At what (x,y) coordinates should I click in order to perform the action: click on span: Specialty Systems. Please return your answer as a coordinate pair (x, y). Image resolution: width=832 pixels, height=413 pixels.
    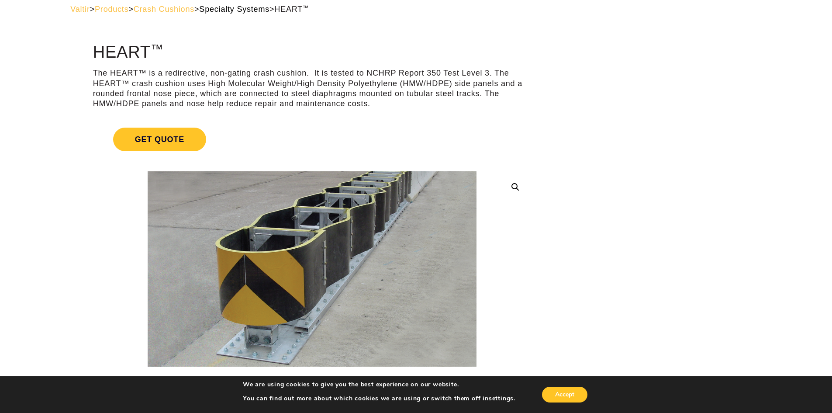
    Looking at the image, I should click on (234, 9).